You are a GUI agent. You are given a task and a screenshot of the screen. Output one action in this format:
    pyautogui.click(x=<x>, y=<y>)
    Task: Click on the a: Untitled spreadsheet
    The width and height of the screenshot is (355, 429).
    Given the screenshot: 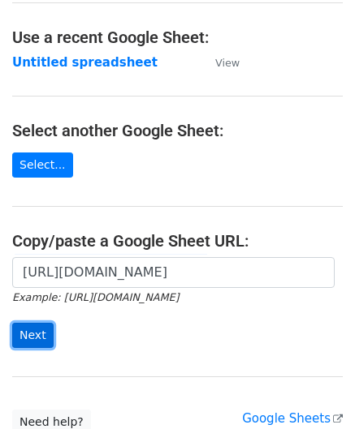 What is the action you would take?
    pyautogui.click(x=84, y=63)
    